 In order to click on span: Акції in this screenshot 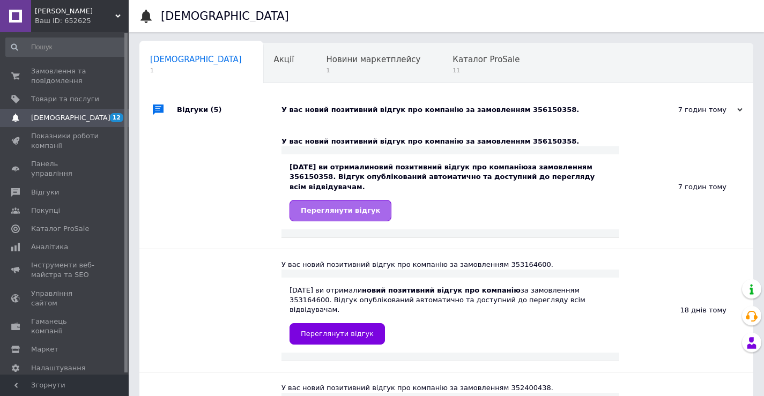, I will do `click(284, 60)`.